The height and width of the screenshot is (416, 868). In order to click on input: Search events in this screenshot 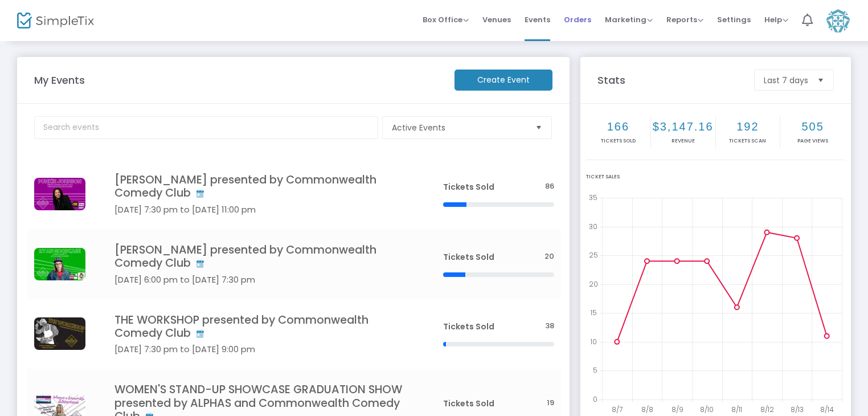, I will do `click(206, 127)`.